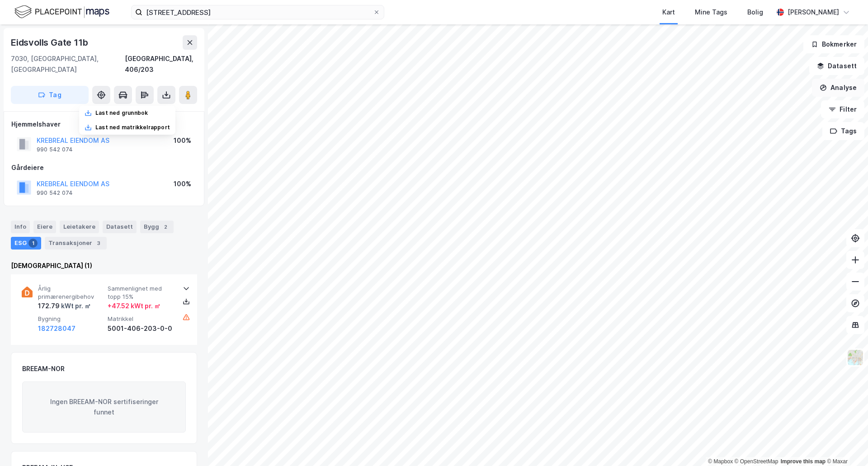 This screenshot has width=868, height=466. Describe the element at coordinates (76, 243) in the screenshot. I see `div: Transaksjoner` at that location.